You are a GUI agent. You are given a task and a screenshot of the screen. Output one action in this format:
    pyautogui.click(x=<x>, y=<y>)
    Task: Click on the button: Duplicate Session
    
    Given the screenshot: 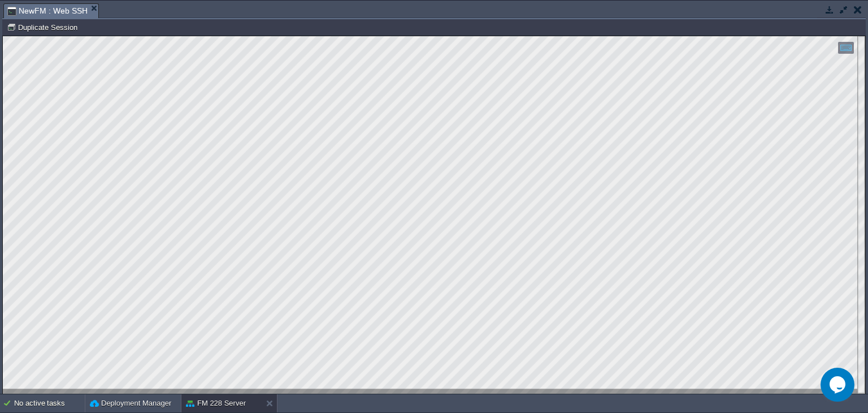 What is the action you would take?
    pyautogui.click(x=44, y=27)
    